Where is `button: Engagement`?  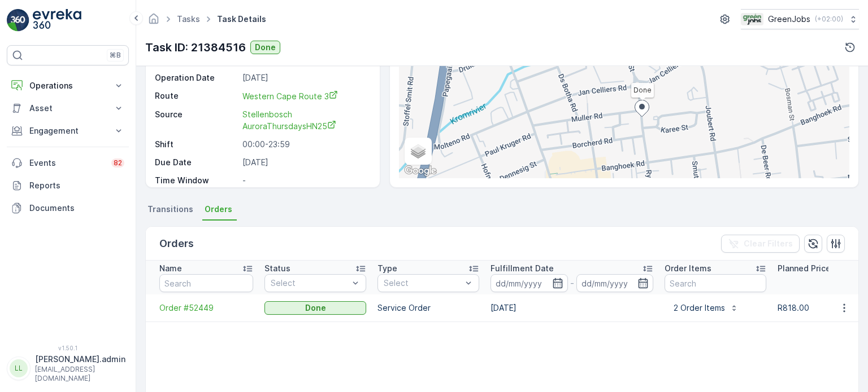
button: Engagement is located at coordinates (68, 131).